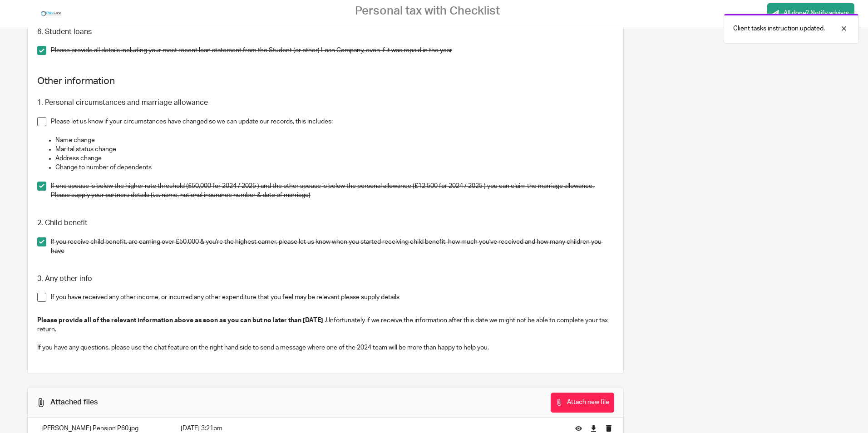  I want to click on p: Address change, so click(335, 159).